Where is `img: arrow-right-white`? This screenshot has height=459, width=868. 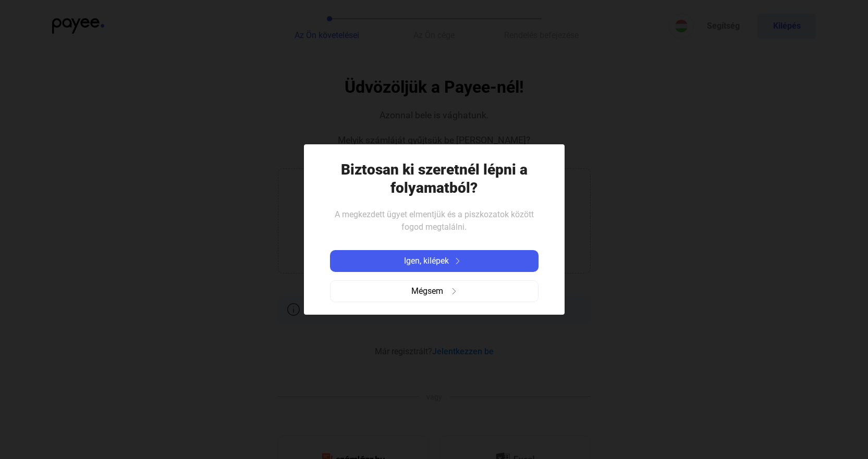
img: arrow-right-white is located at coordinates (458, 261).